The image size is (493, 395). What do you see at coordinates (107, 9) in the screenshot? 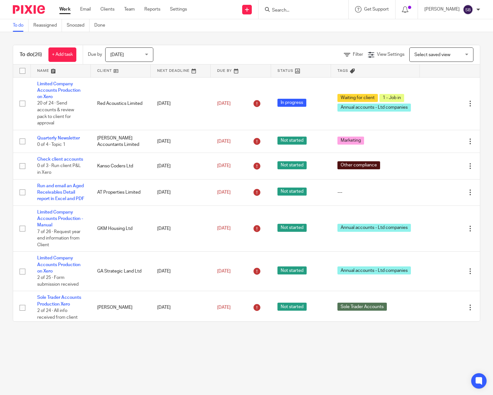
I see `a: Clients` at bounding box center [107, 9].